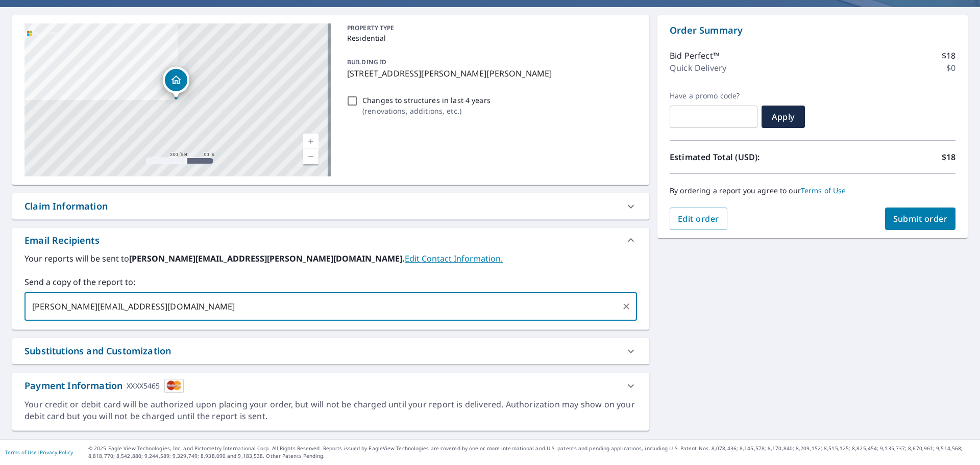  Describe the element at coordinates (698, 219) in the screenshot. I see `button: Edit order` at that location.